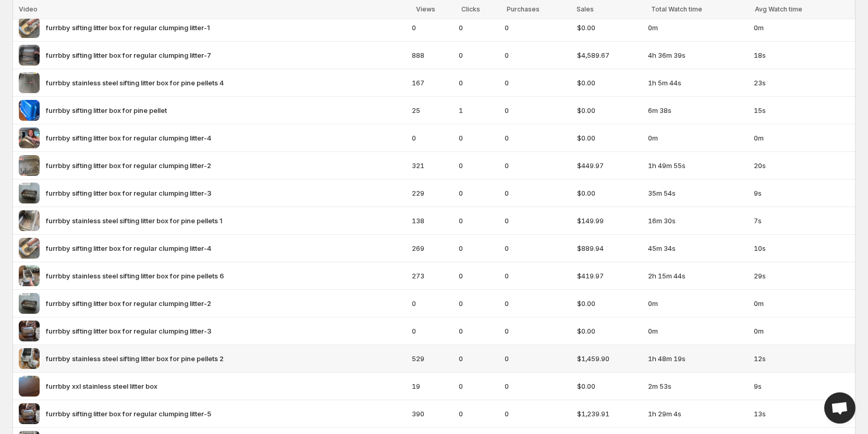  I want to click on span: 167, so click(432, 83).